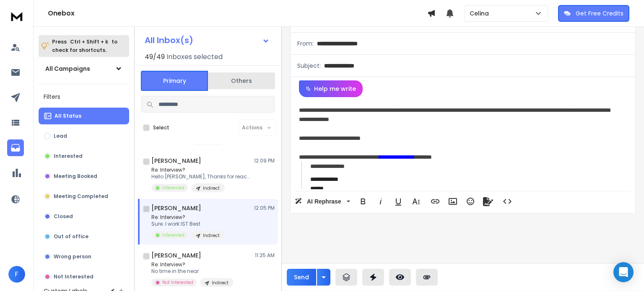 Image resolution: width=644 pixels, height=291 pixels. Describe the element at coordinates (67, 69) in the screenshot. I see `h1: All Campaigns` at that location.